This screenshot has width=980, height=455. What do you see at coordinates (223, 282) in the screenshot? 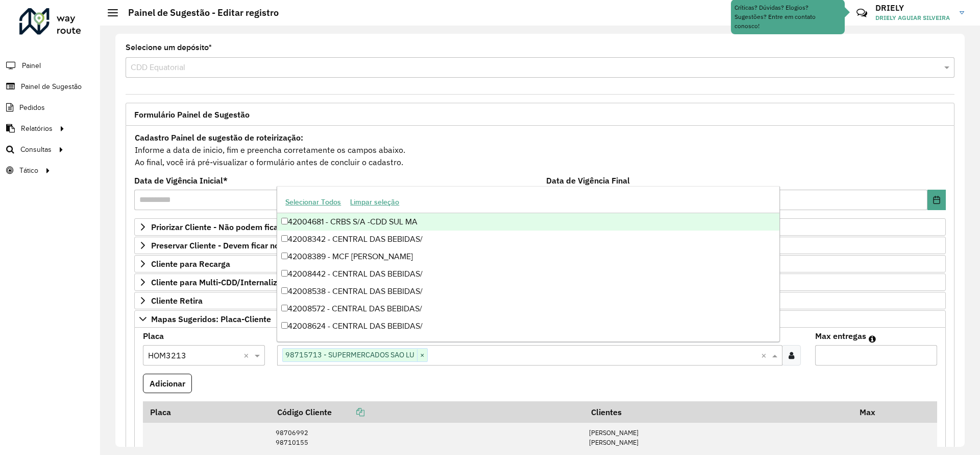
I see `span: Cliente para Multi-CDD/Internalização` at bounding box center [223, 282].